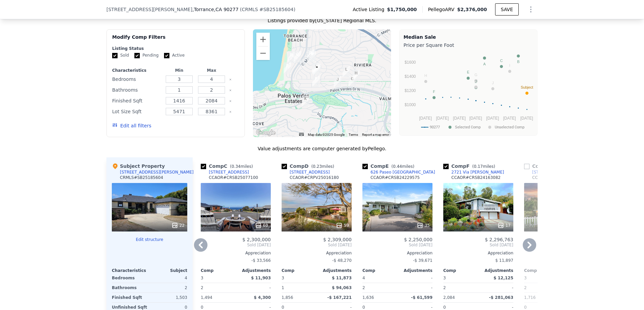 The width and height of the screenshot is (644, 310). What do you see at coordinates (509, 65) in the screenshot?
I see `text: I` at bounding box center [509, 65].